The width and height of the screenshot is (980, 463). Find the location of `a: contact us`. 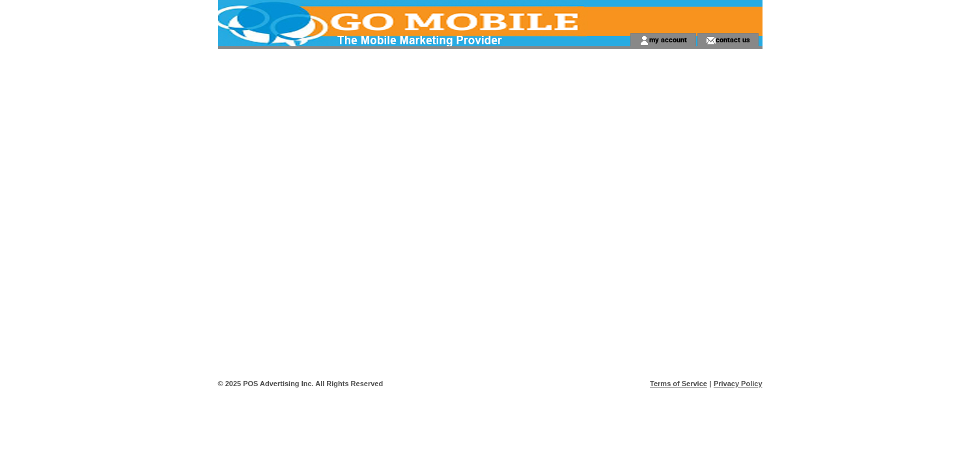

a: contact us is located at coordinates (732, 39).